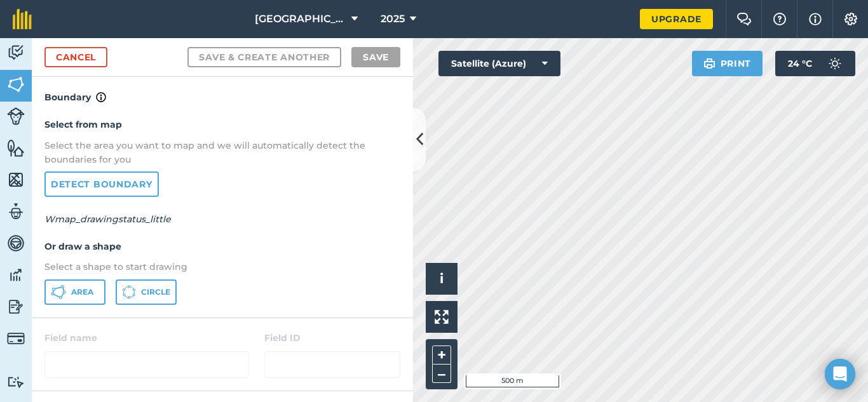 This screenshot has height=402, width=868. I want to click on img: svg+xml;base64,PHN2ZyB4bWxucz0iaHR0cDovL3d3dy53My5vcmcvMjAwMC9zdmciIHdpZHRoPSIxOSIgaGVpZ2h0PSIyNC..., so click(709, 64).